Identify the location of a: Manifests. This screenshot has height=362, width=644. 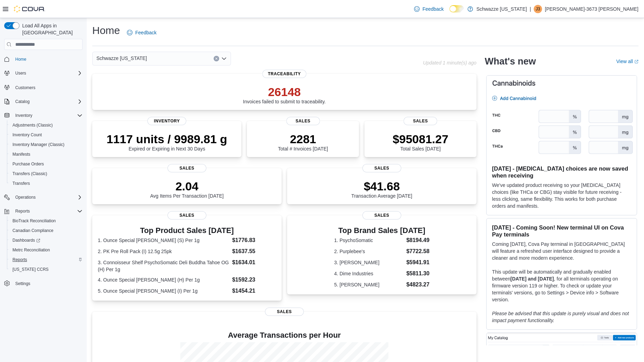
(21, 154).